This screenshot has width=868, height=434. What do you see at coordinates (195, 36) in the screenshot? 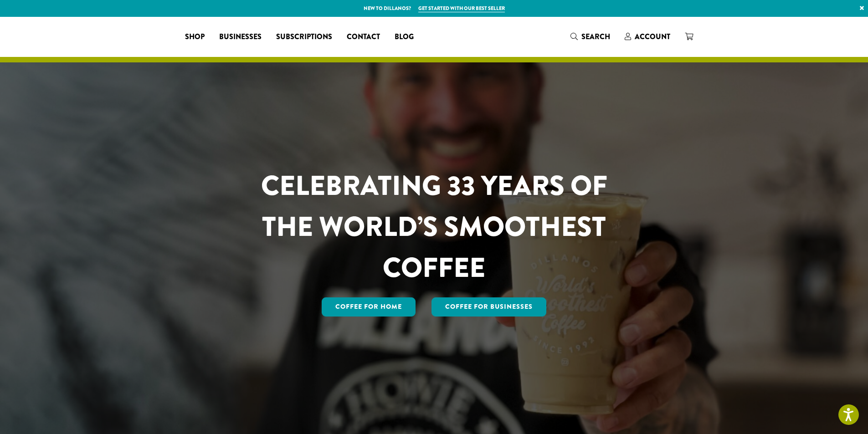
I see `a: Shop` at bounding box center [195, 36].